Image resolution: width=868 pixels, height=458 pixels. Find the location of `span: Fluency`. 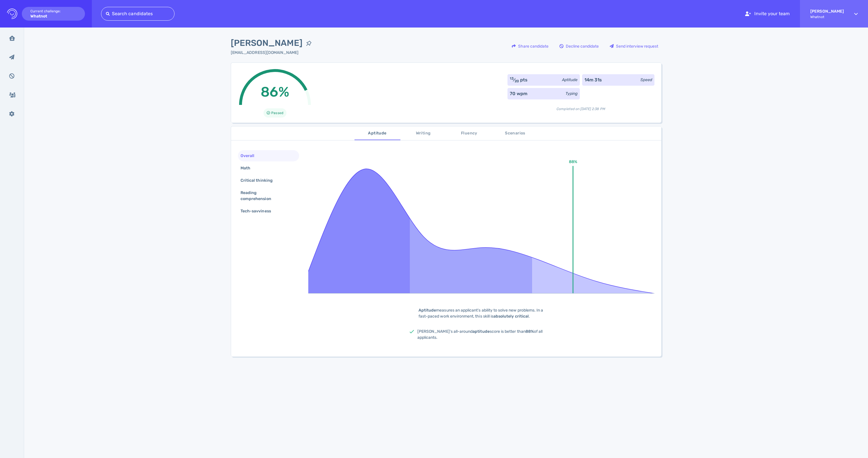

span: Fluency is located at coordinates (469, 133).